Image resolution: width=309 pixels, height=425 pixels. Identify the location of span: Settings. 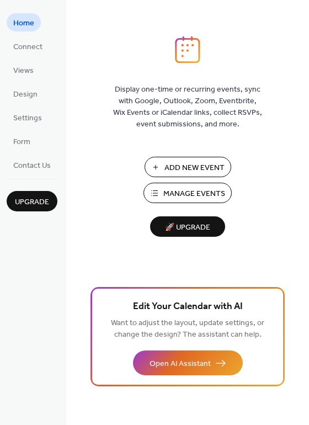
(28, 118).